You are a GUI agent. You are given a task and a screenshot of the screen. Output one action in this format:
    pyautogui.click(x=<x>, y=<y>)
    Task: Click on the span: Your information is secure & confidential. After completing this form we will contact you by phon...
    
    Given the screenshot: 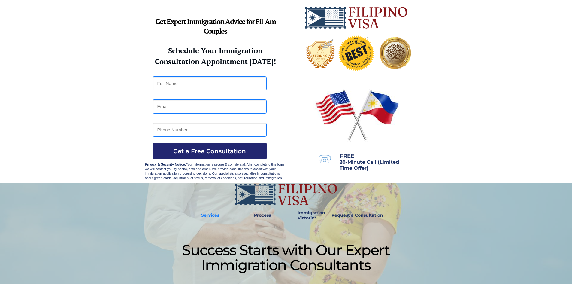 What is the action you would take?
    pyautogui.click(x=214, y=171)
    